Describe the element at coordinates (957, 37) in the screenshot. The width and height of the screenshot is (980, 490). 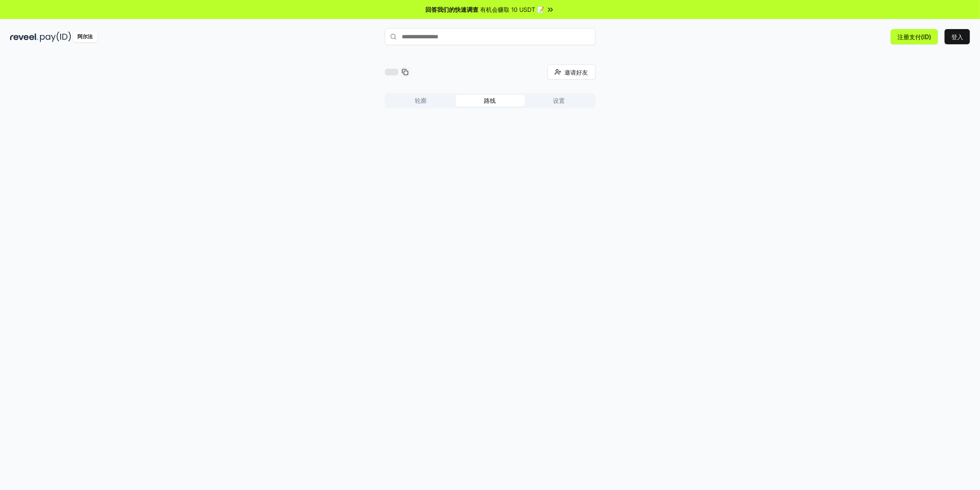
I see `font: 登入` at that location.